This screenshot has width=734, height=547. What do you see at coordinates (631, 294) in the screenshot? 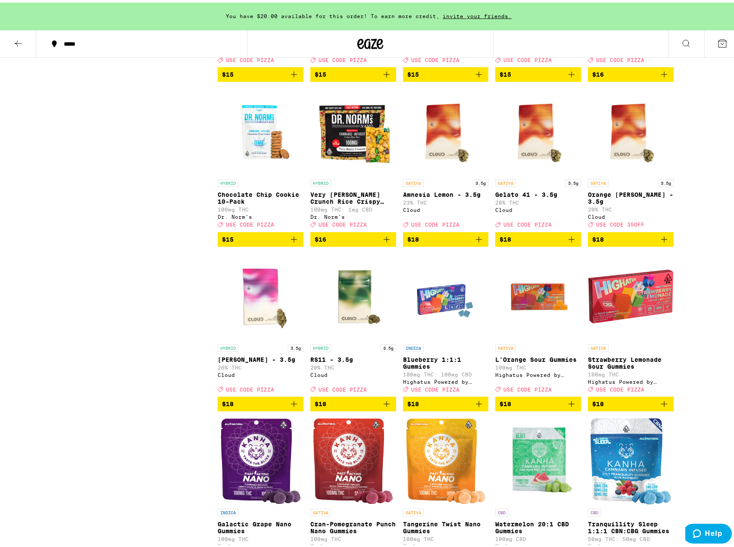
I see `img: Highatus Powered by Cannabiotix - Strawberry Lemonade Sour Gummies` at bounding box center [631, 294].